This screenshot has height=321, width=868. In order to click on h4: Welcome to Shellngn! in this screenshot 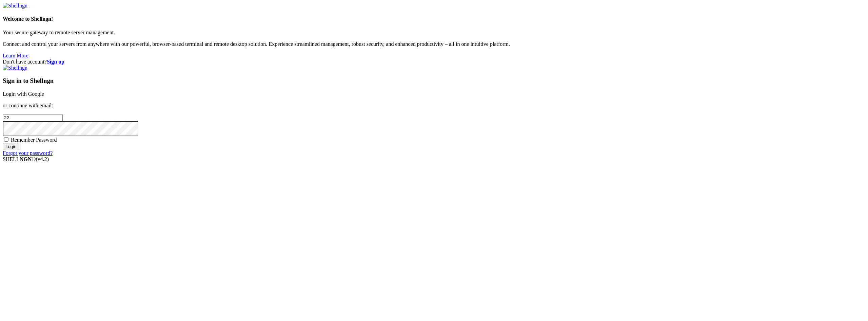, I will do `click(434, 19)`.